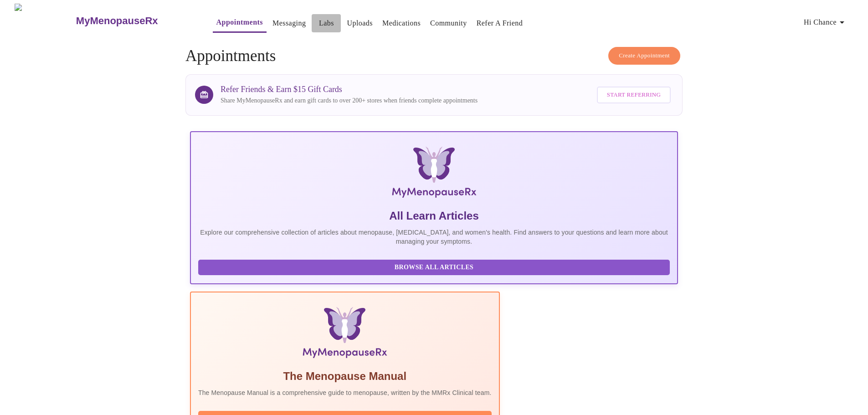  Describe the element at coordinates (135, 21) in the screenshot. I see `a: MyMenopauseRx` at that location.